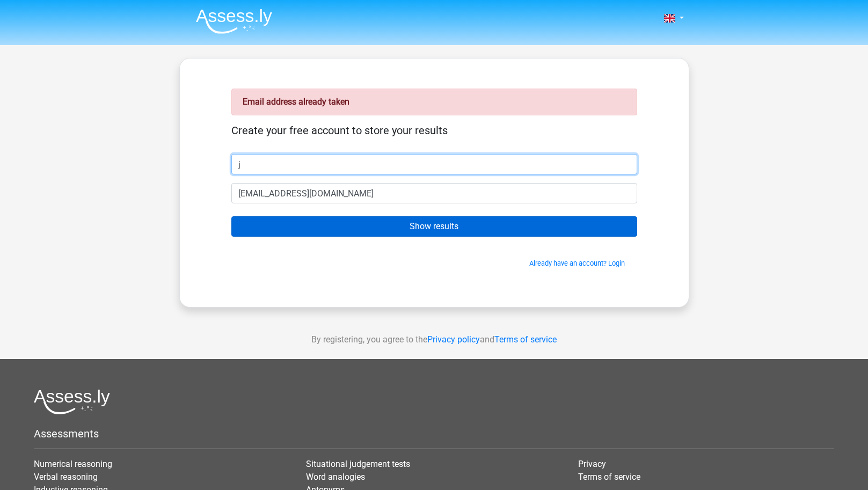  What do you see at coordinates (65, 476) in the screenshot?
I see `a: Verbal reasoning` at bounding box center [65, 476].